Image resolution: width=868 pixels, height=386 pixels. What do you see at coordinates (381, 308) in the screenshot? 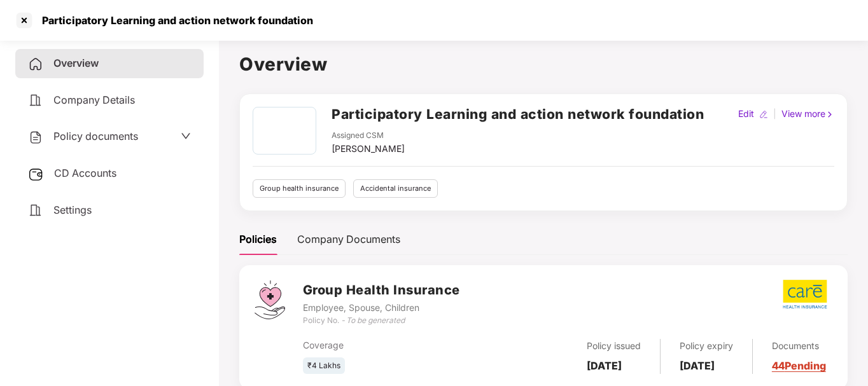
I see `div: Employee, Spouse, Children` at bounding box center [381, 308].